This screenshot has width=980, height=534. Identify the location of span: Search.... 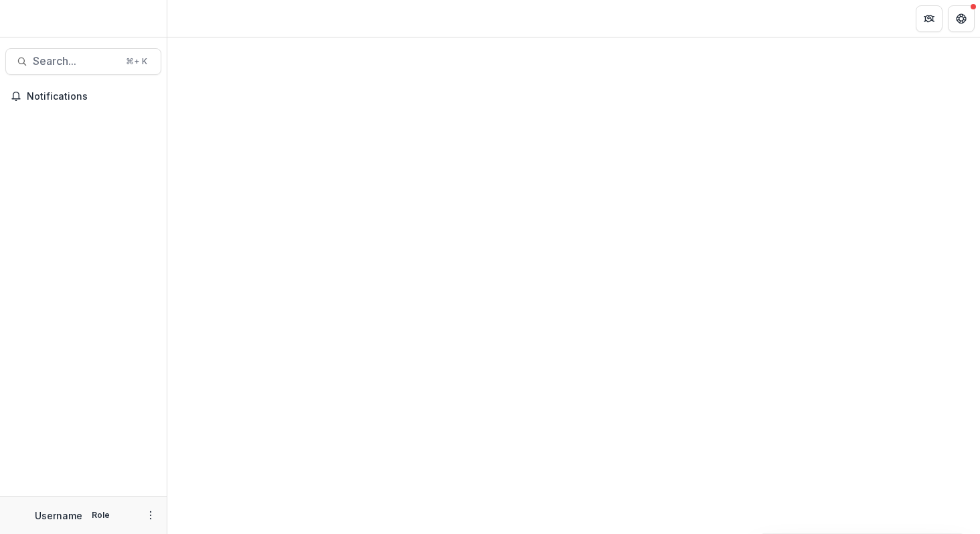
(75, 61).